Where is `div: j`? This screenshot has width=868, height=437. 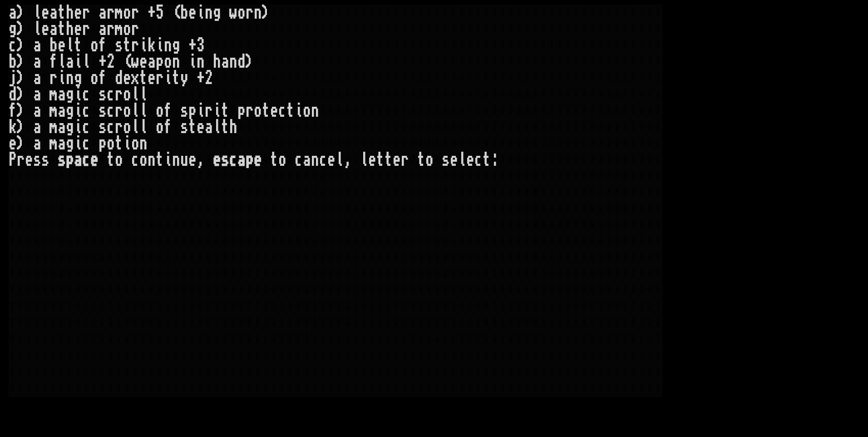 div: j is located at coordinates (12, 78).